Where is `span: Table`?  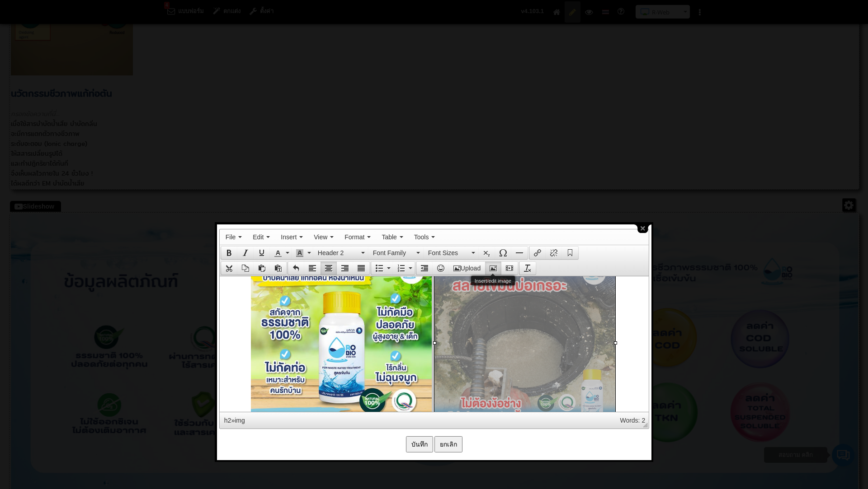 span: Table is located at coordinates (389, 237).